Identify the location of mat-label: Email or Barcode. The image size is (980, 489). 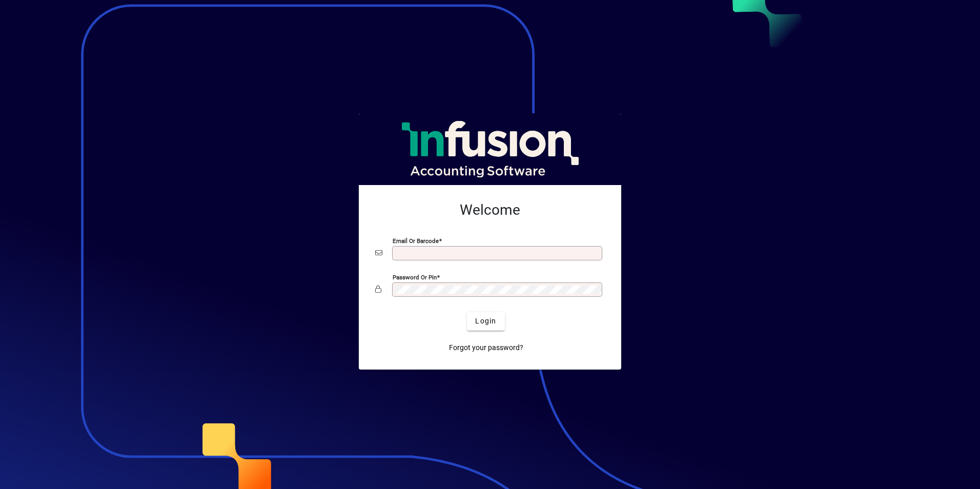
(415, 240).